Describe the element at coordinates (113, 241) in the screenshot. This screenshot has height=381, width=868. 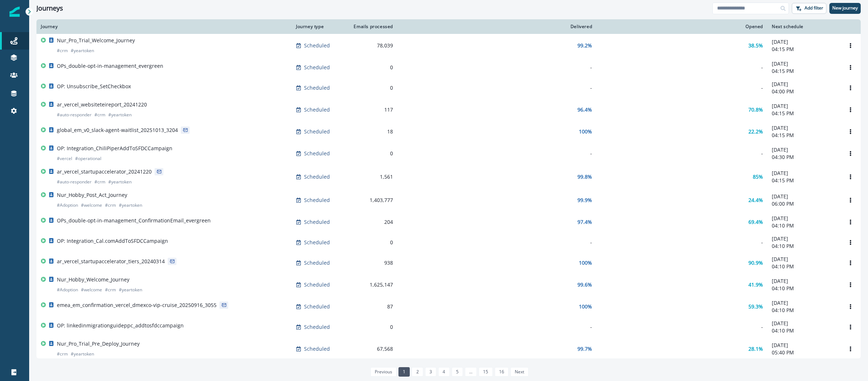
I see `p: OP: Integration_Cal.comAddToSFDCCampaign` at that location.